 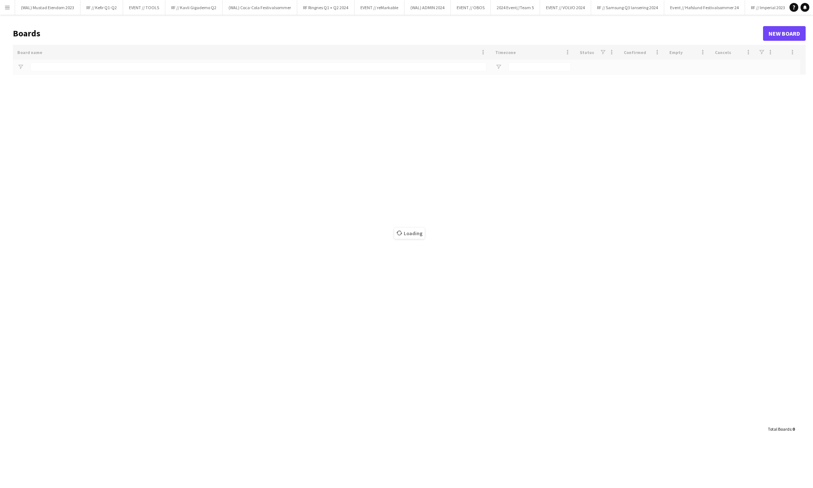 What do you see at coordinates (48, 7) in the screenshot?
I see `button: (WAL) Mustad Eiendom 2023` at bounding box center [48, 7].